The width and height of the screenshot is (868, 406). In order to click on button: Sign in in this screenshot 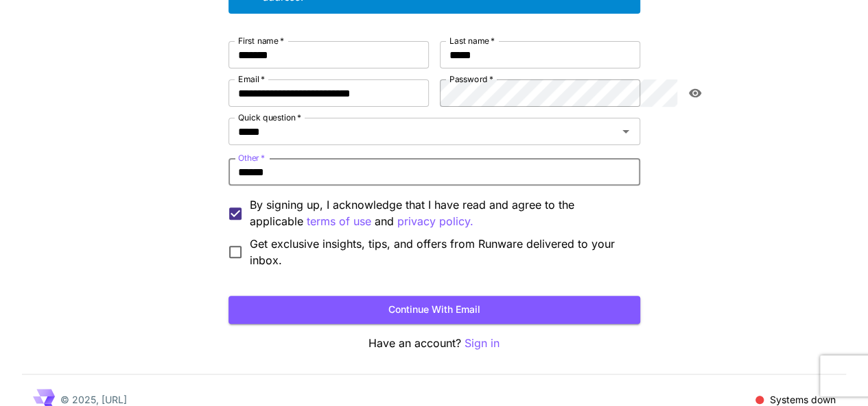, I will do `click(482, 344)`.